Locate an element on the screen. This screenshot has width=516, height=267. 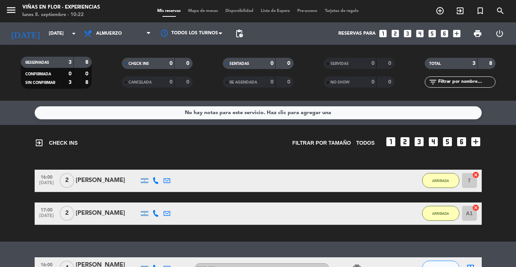
span: SENTADAS is located at coordinates (239, 64).